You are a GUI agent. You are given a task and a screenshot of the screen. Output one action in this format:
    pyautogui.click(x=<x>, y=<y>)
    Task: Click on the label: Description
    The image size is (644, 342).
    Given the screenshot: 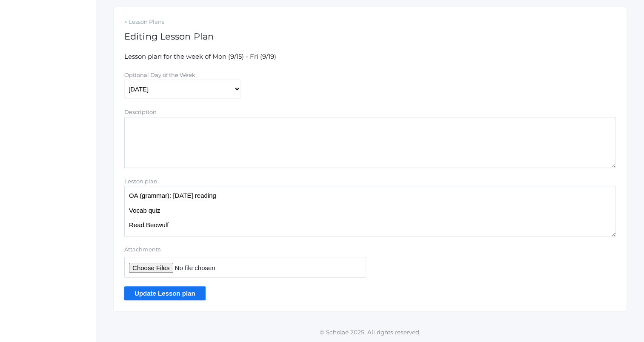 What is the action you would take?
    pyautogui.click(x=140, y=112)
    